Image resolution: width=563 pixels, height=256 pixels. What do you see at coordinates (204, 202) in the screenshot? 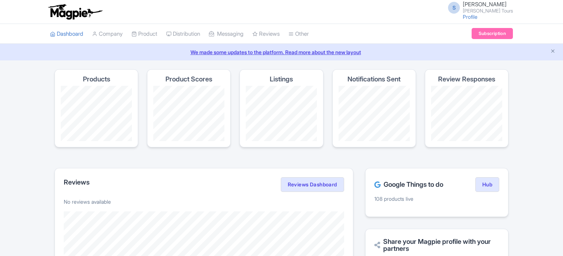
I see `p: No reviews available` at bounding box center [204, 202].